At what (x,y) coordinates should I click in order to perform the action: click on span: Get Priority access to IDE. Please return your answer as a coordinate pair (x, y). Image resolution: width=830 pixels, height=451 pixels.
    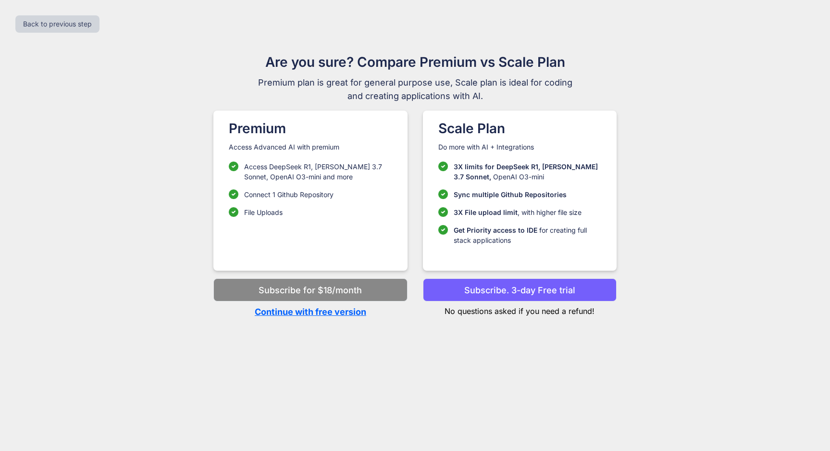
    Looking at the image, I should click on (496, 230).